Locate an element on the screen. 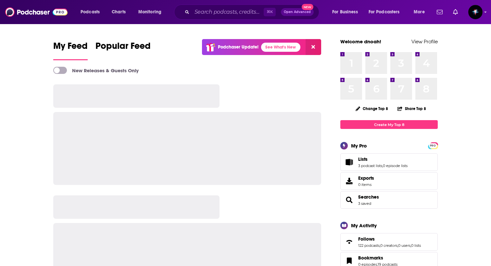 This screenshot has height=266, width=491. a: Popular Feed is located at coordinates (123, 50).